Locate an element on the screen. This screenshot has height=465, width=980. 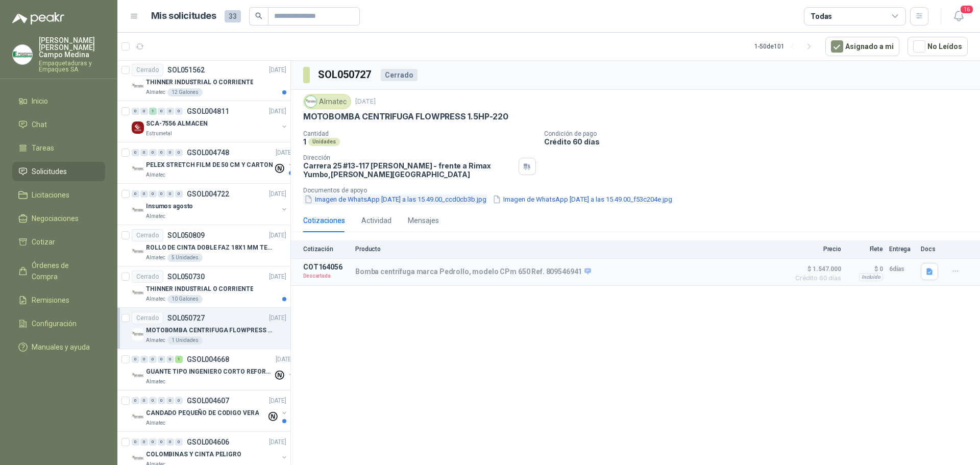
p: Crédito 60 días is located at coordinates (759, 141).